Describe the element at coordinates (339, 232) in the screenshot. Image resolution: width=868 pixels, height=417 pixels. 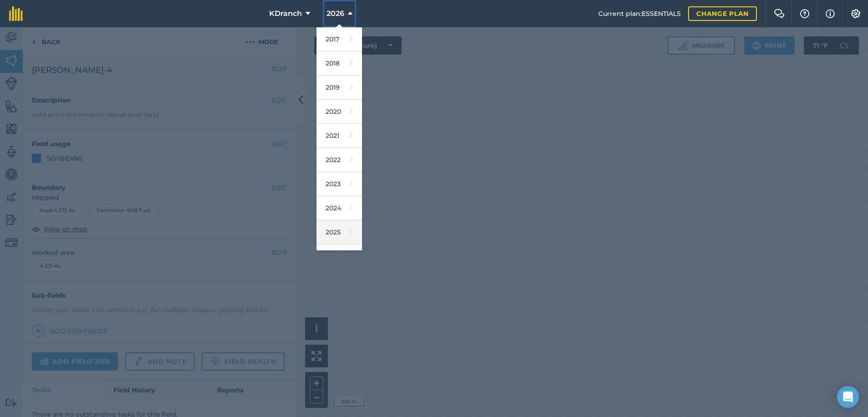
I see `a: 2025` at that location.